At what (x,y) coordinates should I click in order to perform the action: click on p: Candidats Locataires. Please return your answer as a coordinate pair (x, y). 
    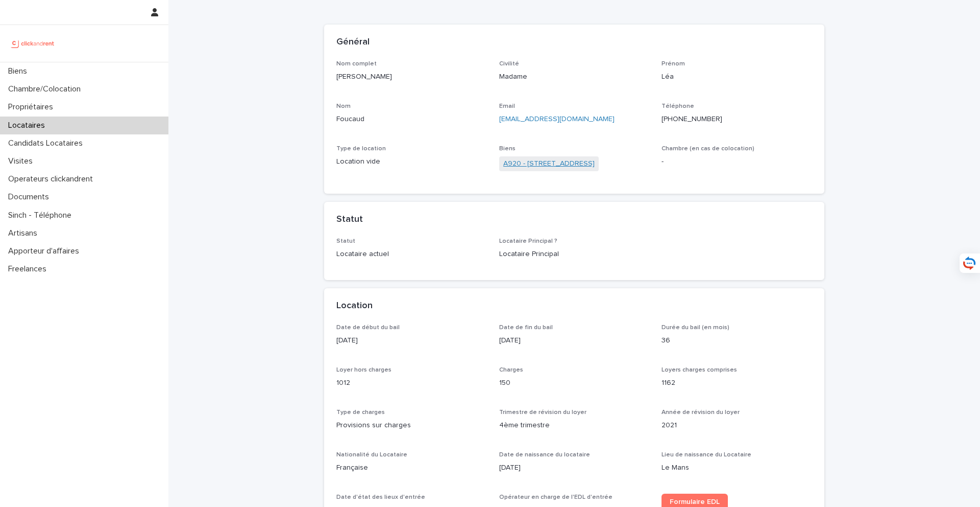
    Looking at the image, I should click on (48, 143).